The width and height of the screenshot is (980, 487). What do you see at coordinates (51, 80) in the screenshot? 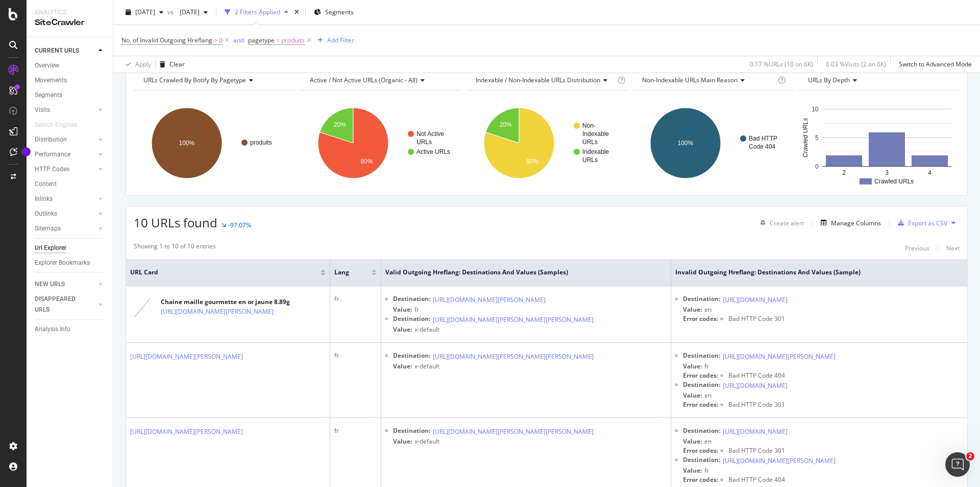
I see `div: Movements` at bounding box center [51, 80].